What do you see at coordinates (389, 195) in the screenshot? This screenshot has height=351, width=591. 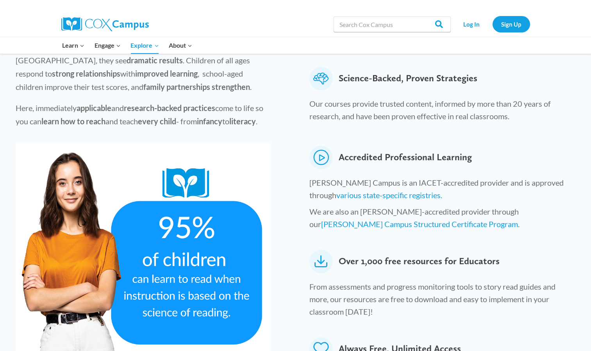 I see `a: various state-specific registries.` at bounding box center [389, 195].